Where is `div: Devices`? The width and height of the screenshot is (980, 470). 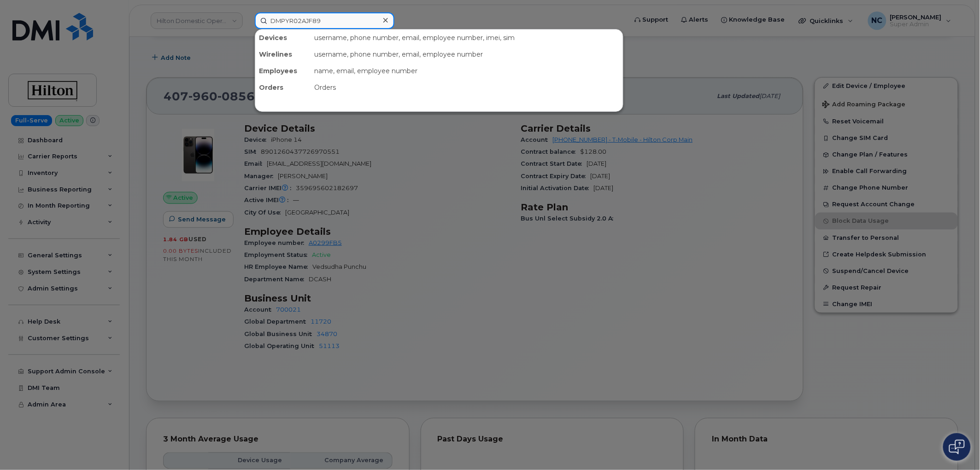
div: Devices is located at coordinates (283, 38).